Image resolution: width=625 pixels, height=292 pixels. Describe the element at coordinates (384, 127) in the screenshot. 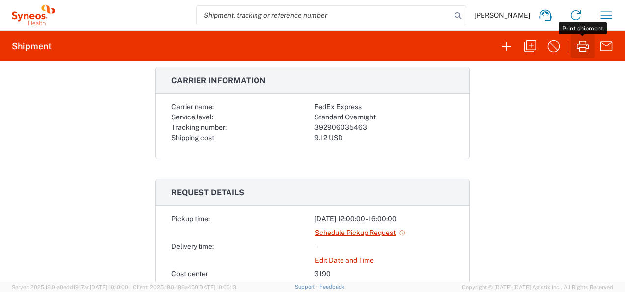

I see `div: 392906035463` at that location.